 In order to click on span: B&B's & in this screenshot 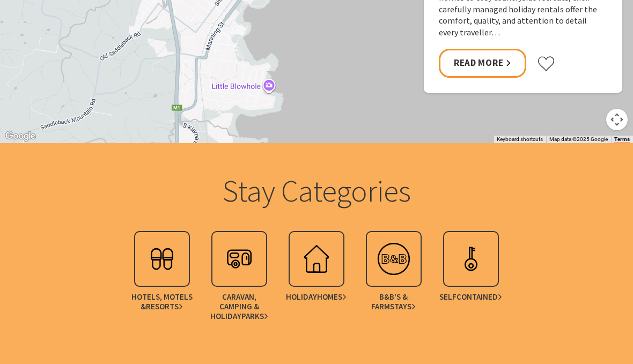, I will do `click(393, 302)`.